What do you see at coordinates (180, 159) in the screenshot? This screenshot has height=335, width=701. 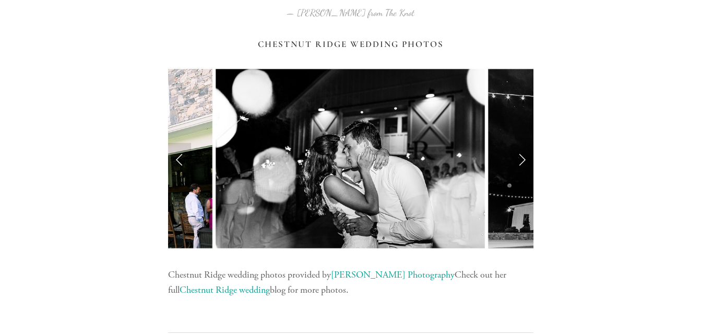 I see `a: Previous Slide` at bounding box center [180, 159].